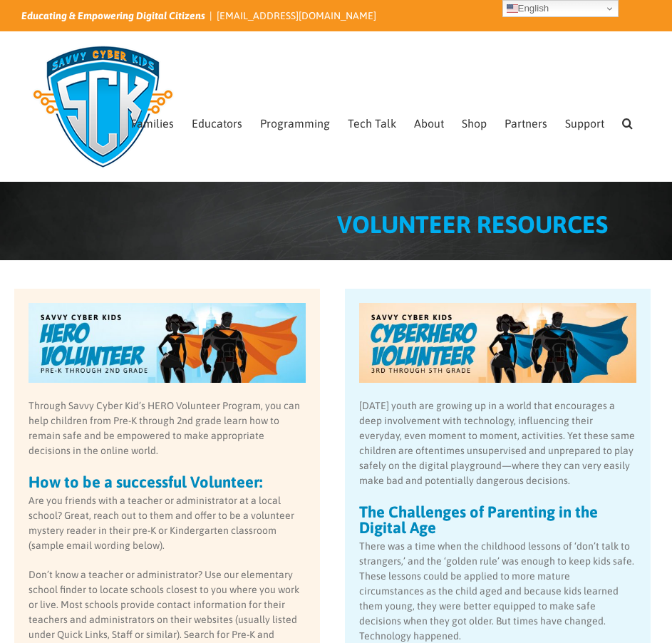  What do you see at coordinates (295, 123) in the screenshot?
I see `span: Programming` at bounding box center [295, 123].